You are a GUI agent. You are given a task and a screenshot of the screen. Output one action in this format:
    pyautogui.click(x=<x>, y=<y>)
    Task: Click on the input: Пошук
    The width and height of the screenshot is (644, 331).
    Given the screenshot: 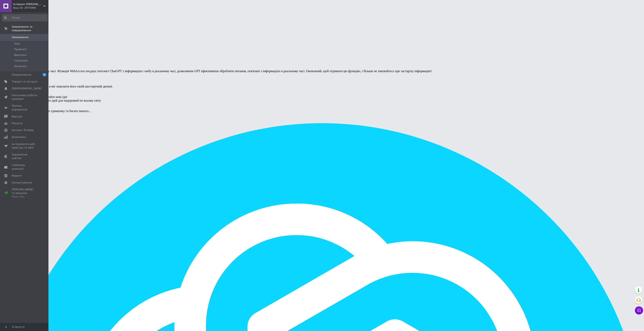 What is the action you would take?
    pyautogui.click(x=25, y=18)
    